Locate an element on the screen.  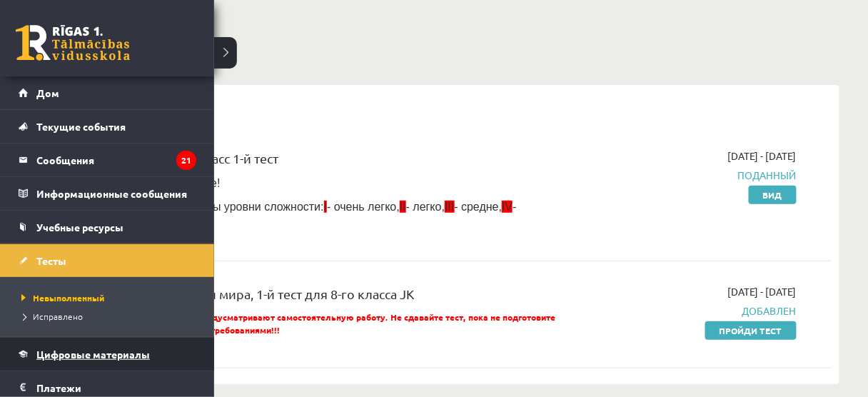
a: Дом is located at coordinates (107, 93).